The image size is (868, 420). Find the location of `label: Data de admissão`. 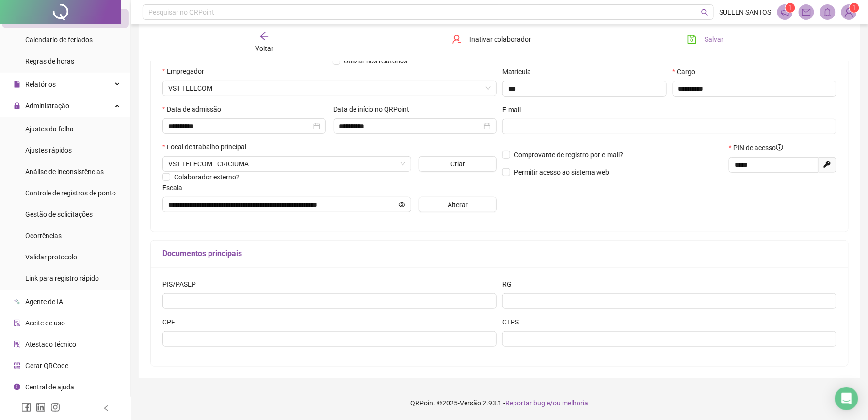

label: Data de admissão is located at coordinates (195, 109).